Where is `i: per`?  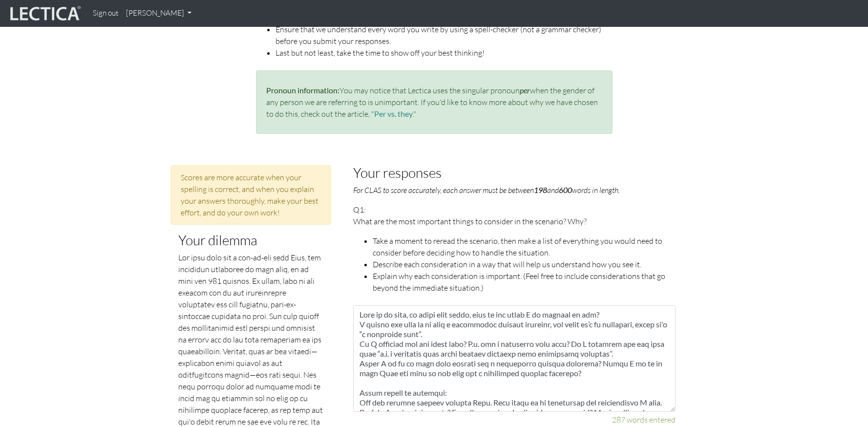
i: per is located at coordinates (525, 90).